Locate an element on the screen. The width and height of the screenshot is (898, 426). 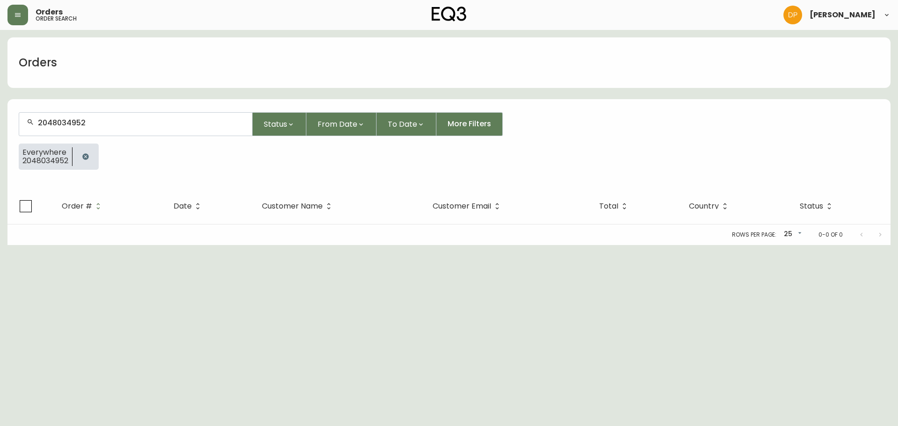
span: To Date is located at coordinates (402, 124).